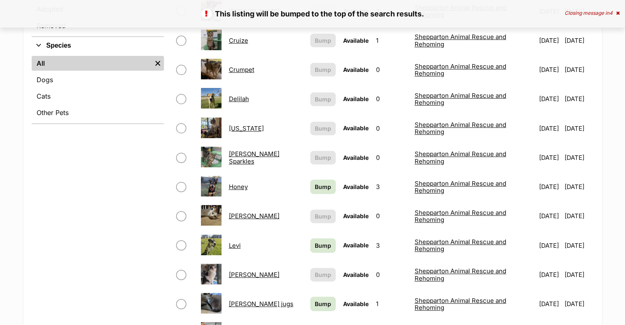  What do you see at coordinates (98, 96) in the screenshot?
I see `a: Cats` at bounding box center [98, 96].